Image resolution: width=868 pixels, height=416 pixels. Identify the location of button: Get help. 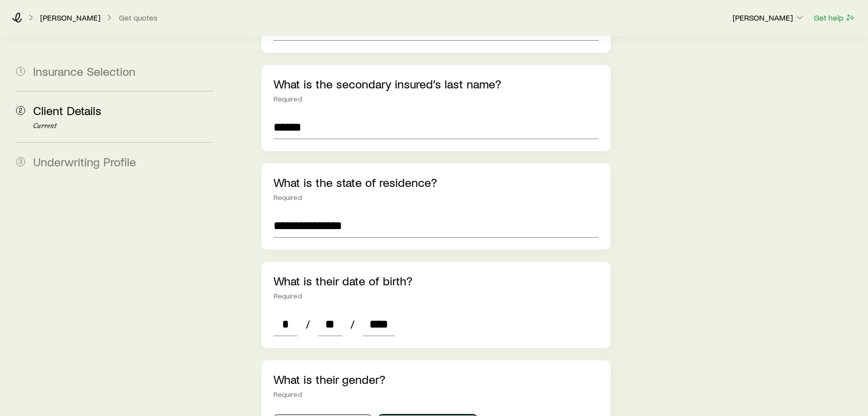
(834, 17).